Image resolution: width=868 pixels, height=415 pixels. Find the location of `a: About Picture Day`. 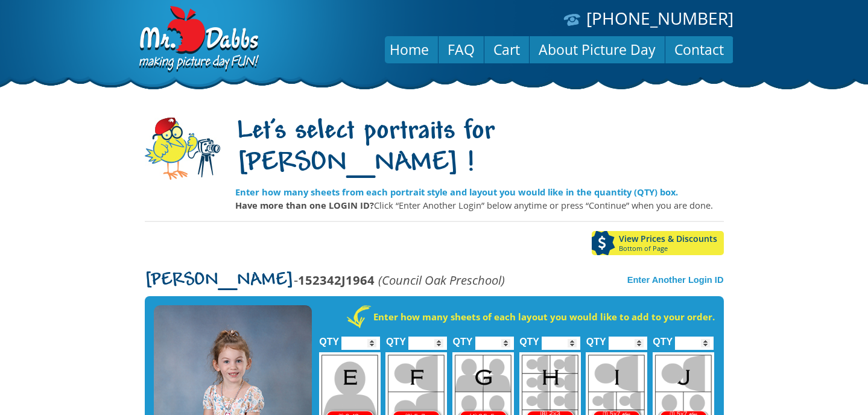

a: About Picture Day is located at coordinates (598, 49).